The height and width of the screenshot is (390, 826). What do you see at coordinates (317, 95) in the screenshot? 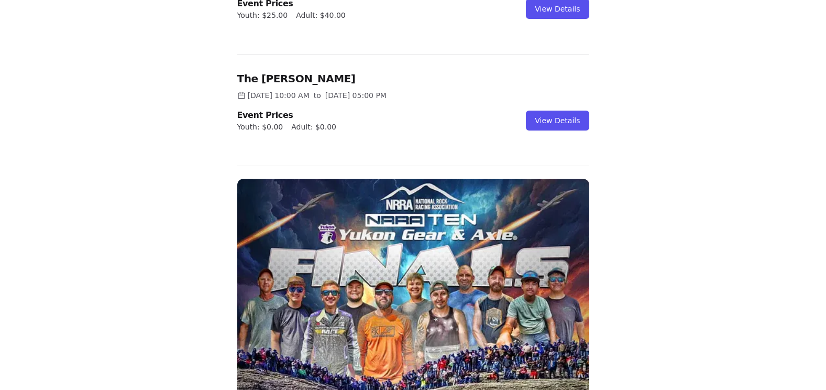
I see `span: to` at bounding box center [317, 95].